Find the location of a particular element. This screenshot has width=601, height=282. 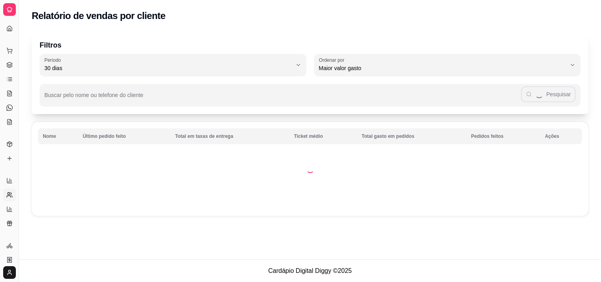

div: Loading is located at coordinates (310, 169).